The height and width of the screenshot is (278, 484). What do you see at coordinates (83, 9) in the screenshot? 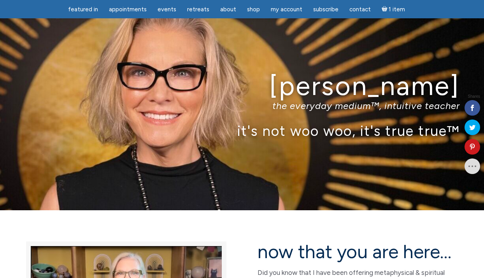
I see `span: featured in` at bounding box center [83, 9].